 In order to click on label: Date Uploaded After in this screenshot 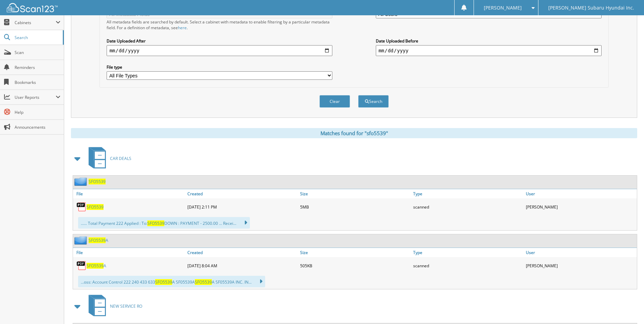, I will do `click(220, 41)`.